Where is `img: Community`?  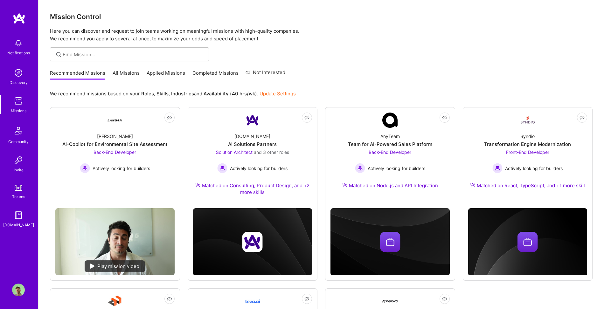 img: Community is located at coordinates (18, 131).